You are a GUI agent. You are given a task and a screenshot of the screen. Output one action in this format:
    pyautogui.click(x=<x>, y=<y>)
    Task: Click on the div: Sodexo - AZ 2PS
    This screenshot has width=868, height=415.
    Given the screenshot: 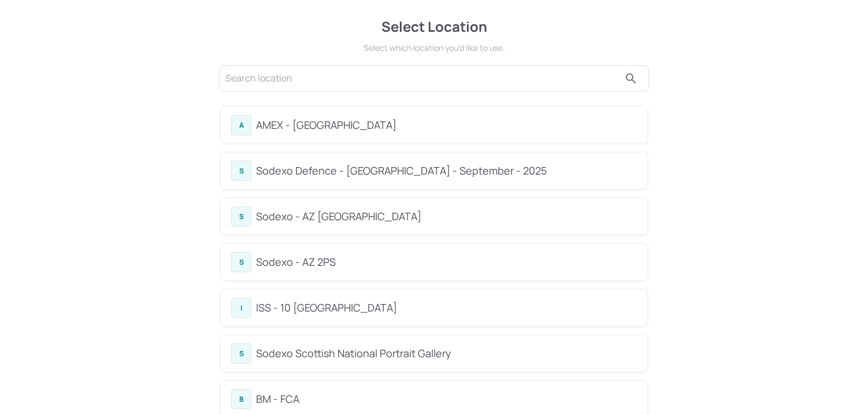 What is the action you would take?
    pyautogui.click(x=446, y=262)
    